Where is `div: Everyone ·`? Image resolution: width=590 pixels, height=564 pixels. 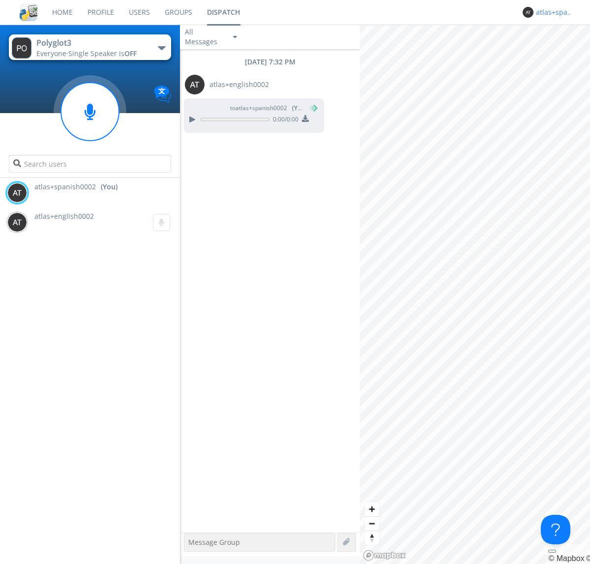
div: Everyone · is located at coordinates (91, 54).